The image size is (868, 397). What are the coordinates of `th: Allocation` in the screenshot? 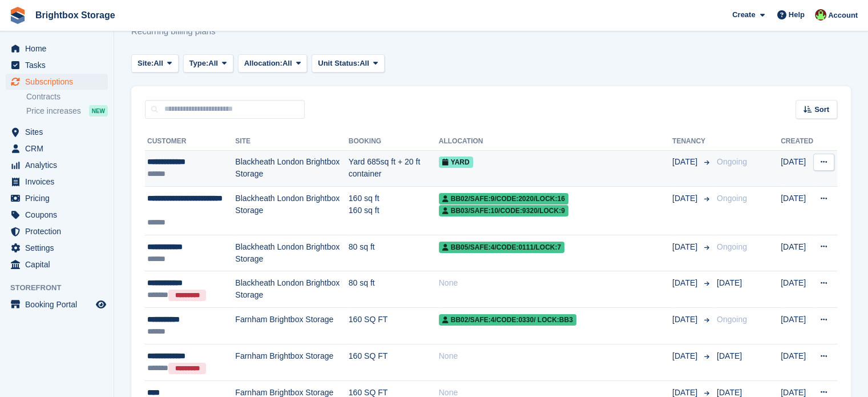 It's located at (555, 141).